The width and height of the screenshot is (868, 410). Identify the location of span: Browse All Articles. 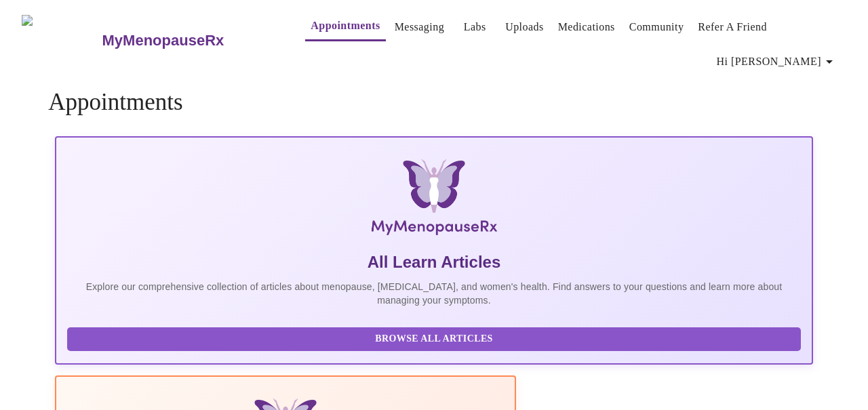
(434, 339).